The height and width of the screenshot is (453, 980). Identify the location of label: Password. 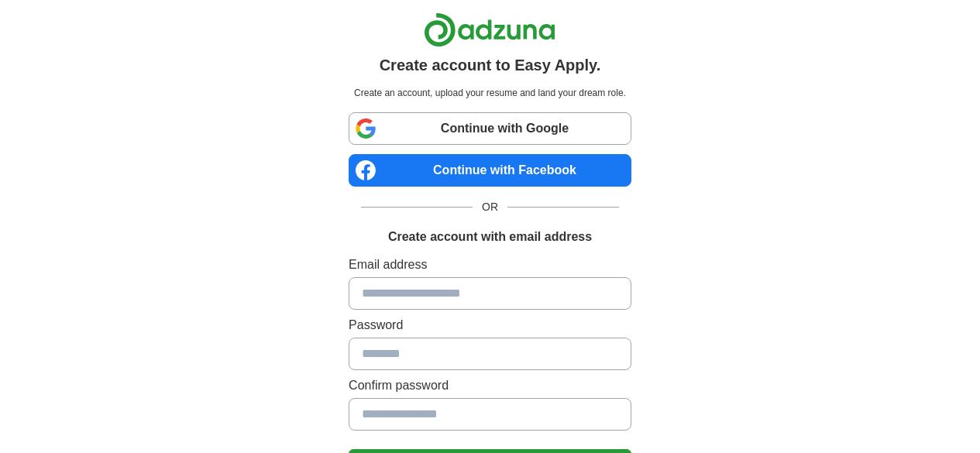
(490, 326).